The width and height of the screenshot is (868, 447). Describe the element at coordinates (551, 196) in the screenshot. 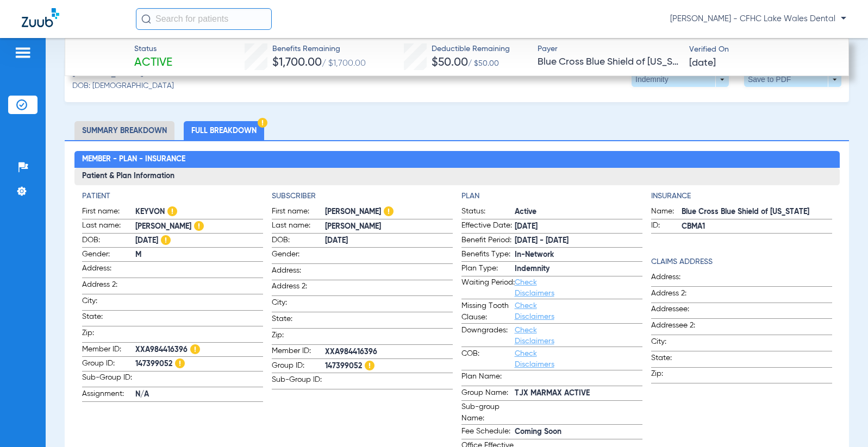

I see `app-breakdown-title: Plan` at that location.